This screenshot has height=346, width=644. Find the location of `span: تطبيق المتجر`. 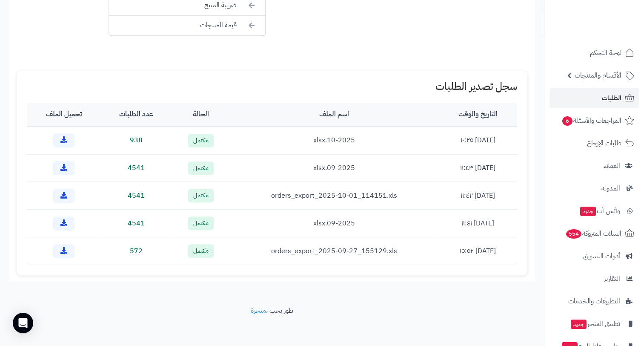

span: تطبيق المتجر is located at coordinates (596, 323).